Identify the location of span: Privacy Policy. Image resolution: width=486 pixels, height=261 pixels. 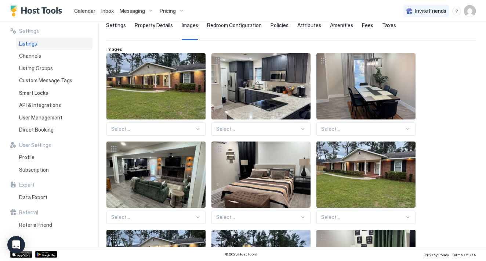
(437, 255).